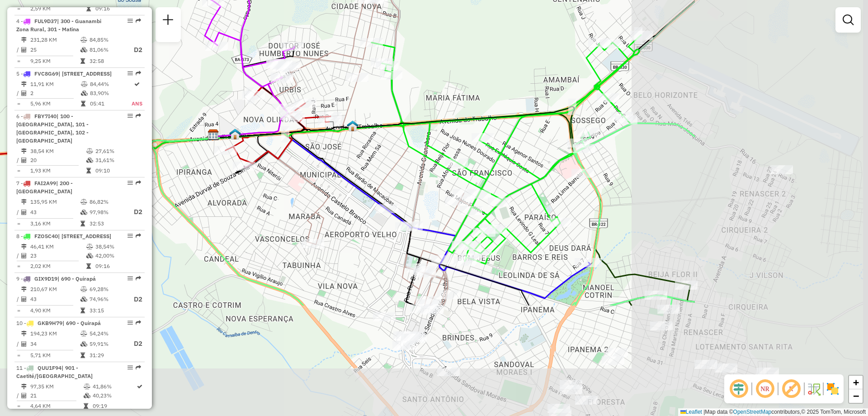  What do you see at coordinates (58, 247) in the screenshot?
I see `td: 46,41 KM` at bounding box center [58, 247].